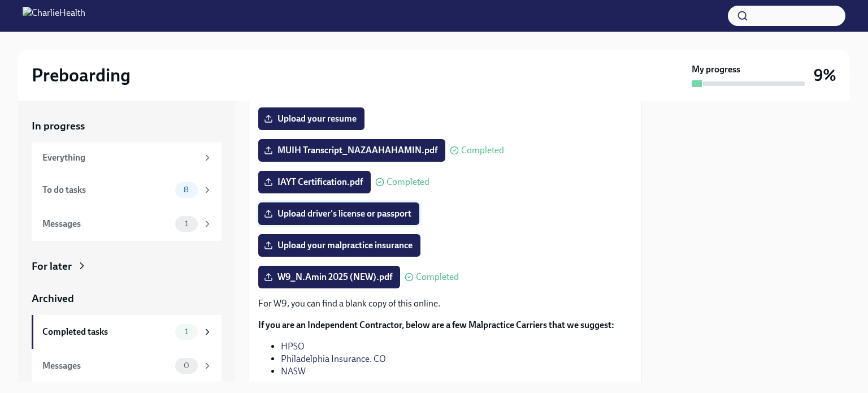  I want to click on img: CharlieHealth, so click(54, 16).